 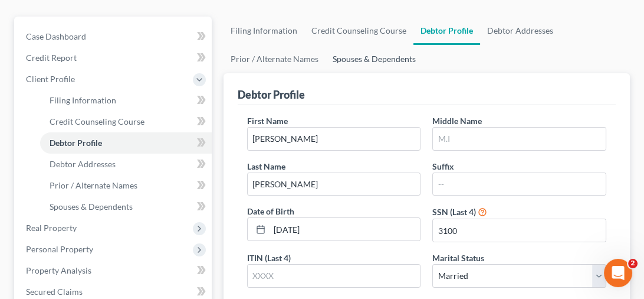 I want to click on span: Debtor Profile, so click(x=75, y=143).